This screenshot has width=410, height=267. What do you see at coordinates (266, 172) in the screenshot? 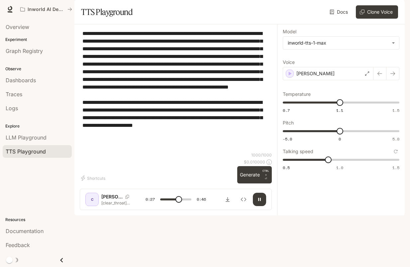
I see `p: CTRL +` at bounding box center [266, 172].